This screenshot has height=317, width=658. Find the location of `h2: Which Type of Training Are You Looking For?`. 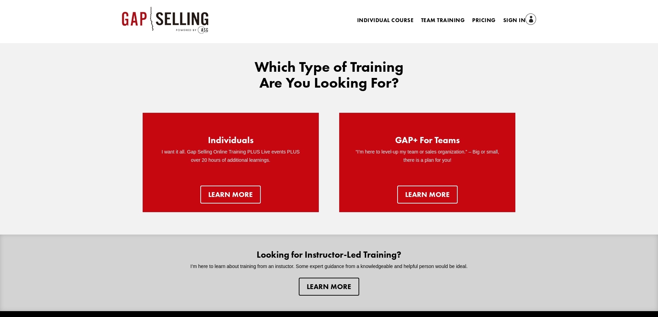

h2: Which Type of Training Are You Looking For? is located at coordinates (329, 77).